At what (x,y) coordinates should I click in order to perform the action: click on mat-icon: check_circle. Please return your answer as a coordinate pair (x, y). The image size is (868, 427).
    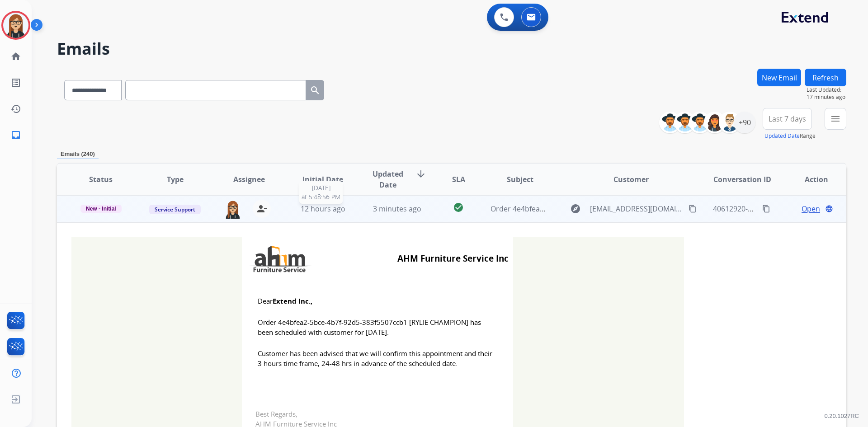
    Looking at the image, I should click on (459, 207).